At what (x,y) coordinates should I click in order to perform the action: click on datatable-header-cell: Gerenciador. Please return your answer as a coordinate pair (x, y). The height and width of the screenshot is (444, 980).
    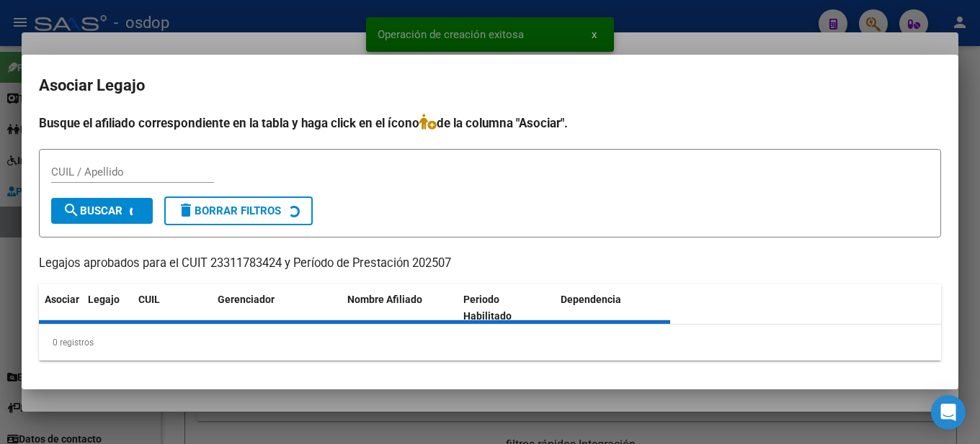
    Looking at the image, I should click on (277, 308).